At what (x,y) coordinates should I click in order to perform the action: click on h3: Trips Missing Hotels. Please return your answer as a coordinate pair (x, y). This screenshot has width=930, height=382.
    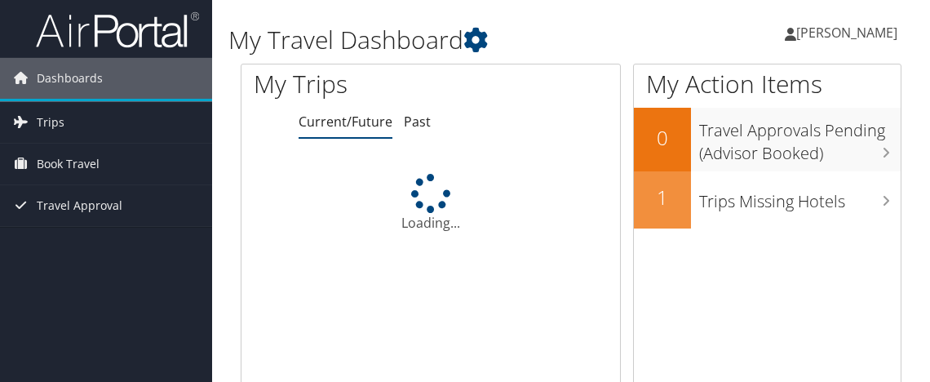
    Looking at the image, I should click on (800, 197).